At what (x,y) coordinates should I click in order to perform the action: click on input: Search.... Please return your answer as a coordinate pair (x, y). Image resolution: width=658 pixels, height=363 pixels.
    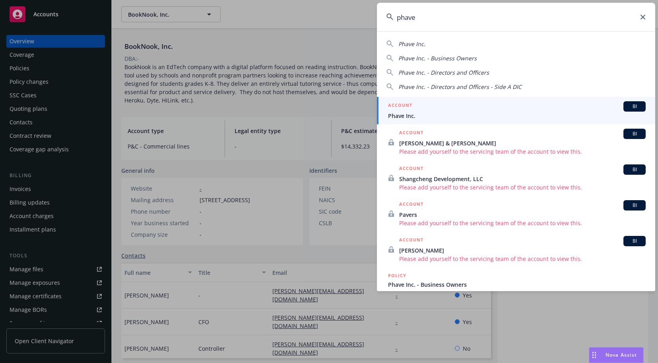
    Looking at the image, I should click on (516, 17).